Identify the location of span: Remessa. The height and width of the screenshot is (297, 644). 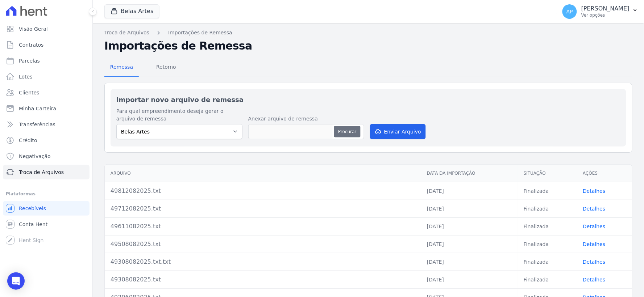
(122, 67).